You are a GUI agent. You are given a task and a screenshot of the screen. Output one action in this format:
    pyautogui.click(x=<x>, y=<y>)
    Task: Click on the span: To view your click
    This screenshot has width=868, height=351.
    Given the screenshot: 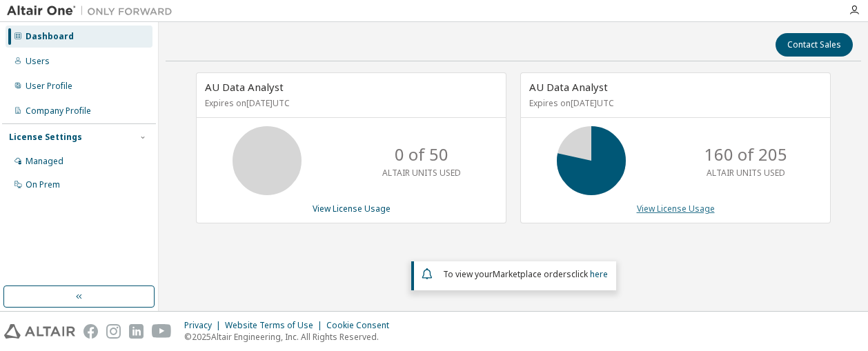 What is the action you would take?
    pyautogui.click(x=525, y=274)
    